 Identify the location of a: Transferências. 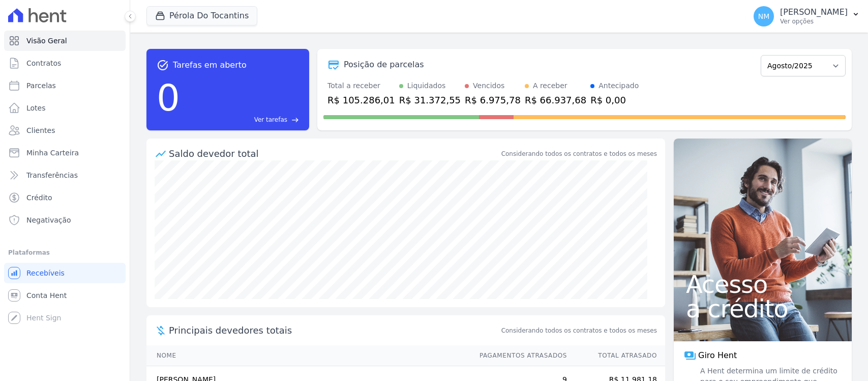
(65, 175).